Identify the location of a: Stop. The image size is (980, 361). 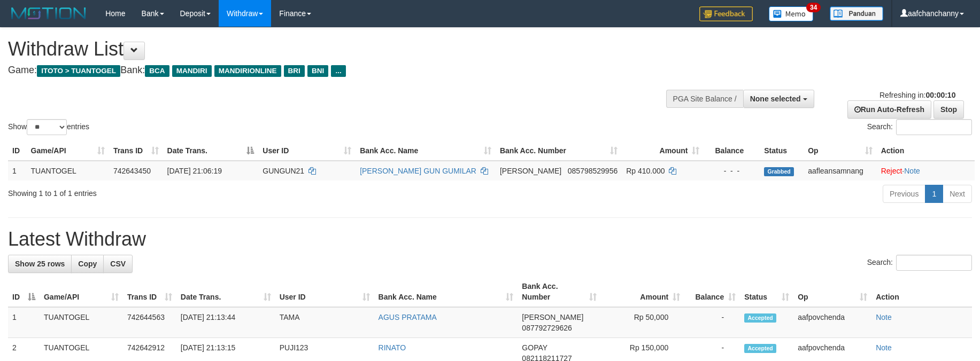
(949, 109).